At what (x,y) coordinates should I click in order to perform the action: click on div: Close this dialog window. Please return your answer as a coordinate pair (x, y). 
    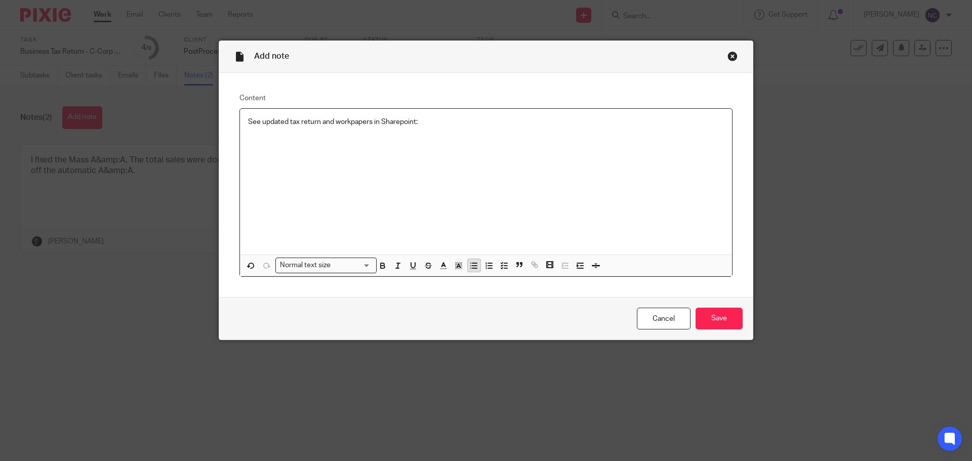
    Looking at the image, I should click on (732, 56).